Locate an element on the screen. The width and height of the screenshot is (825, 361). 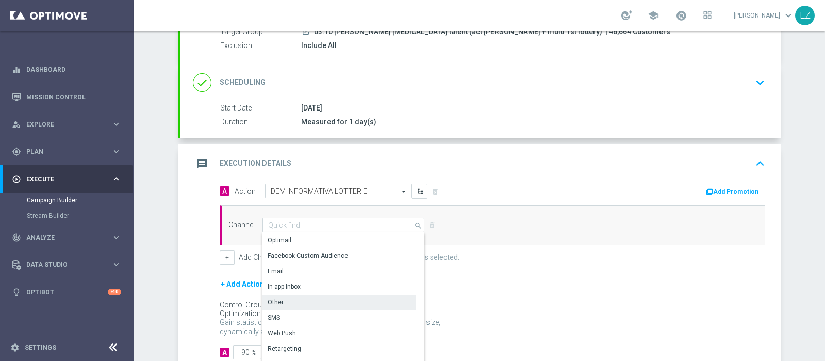
div: lightbulb Optibot +10 is located at coordinates (67, 292).